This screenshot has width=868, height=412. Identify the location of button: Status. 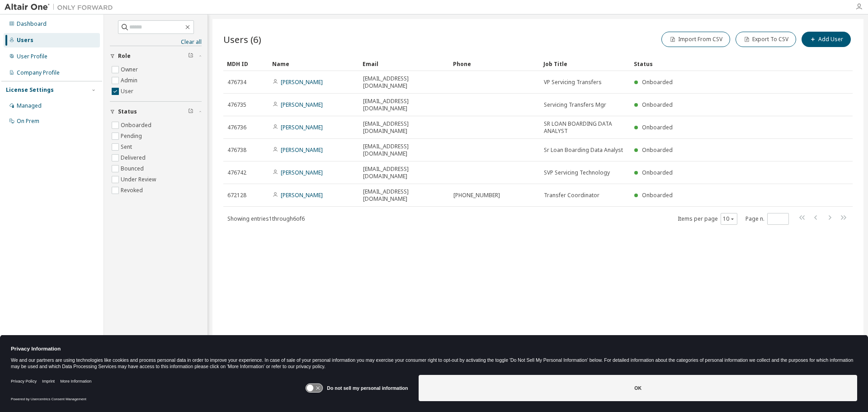
(155, 112).